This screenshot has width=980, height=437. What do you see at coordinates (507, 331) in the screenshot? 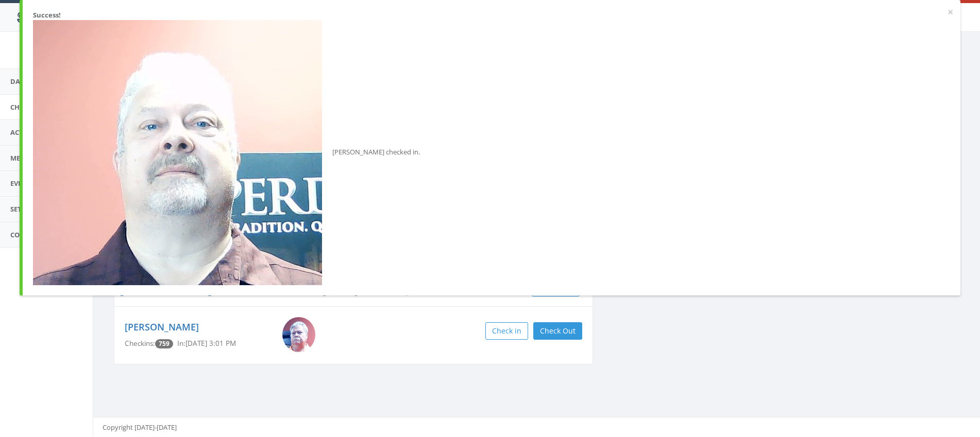
I see `button: Check in` at bounding box center [507, 331].